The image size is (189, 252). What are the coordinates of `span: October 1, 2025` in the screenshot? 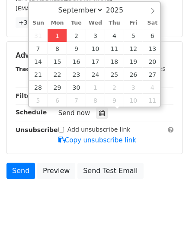 It's located at (95, 87).